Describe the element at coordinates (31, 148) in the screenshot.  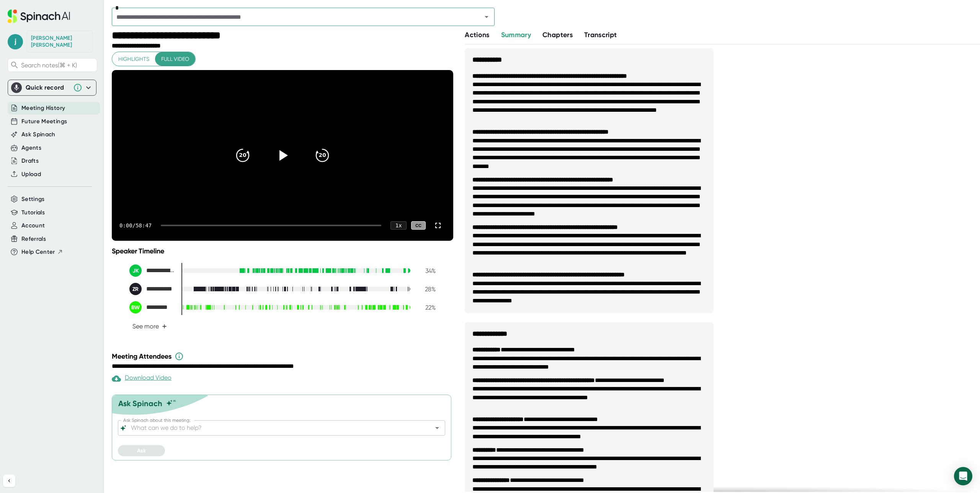
I see `div: Agents` at that location.